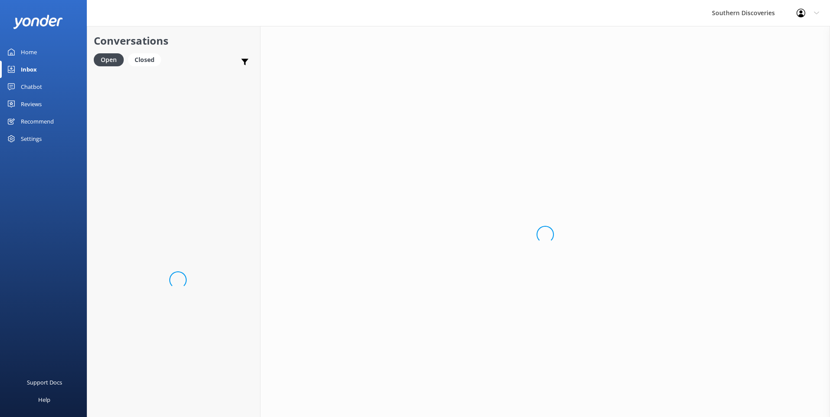 This screenshot has height=417, width=830. I want to click on div: Reviews, so click(31, 104).